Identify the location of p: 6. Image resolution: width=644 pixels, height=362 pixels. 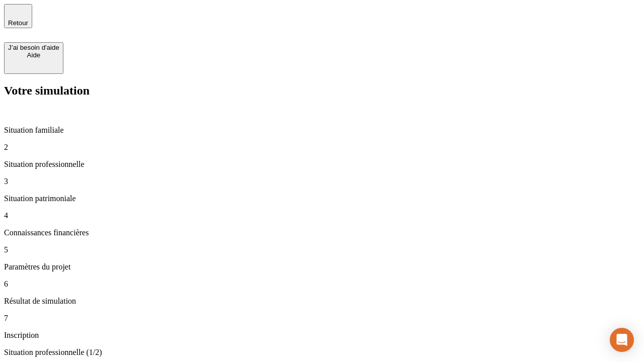
(322, 284).